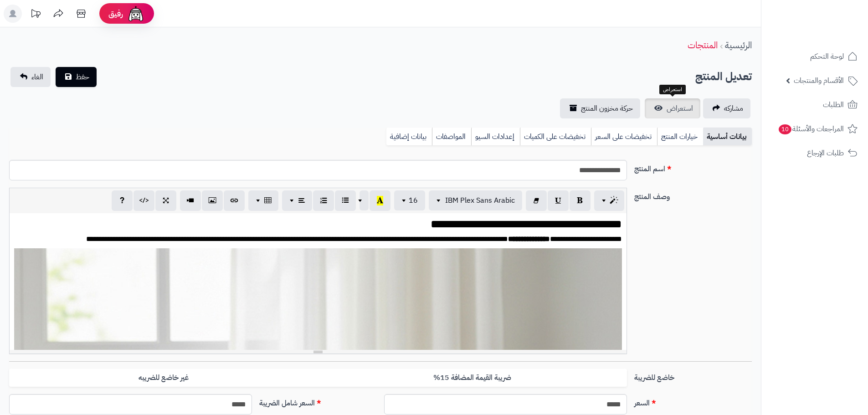 Image resolution: width=868 pixels, height=415 pixels. I want to click on a: إعدادات السيو, so click(495, 137).